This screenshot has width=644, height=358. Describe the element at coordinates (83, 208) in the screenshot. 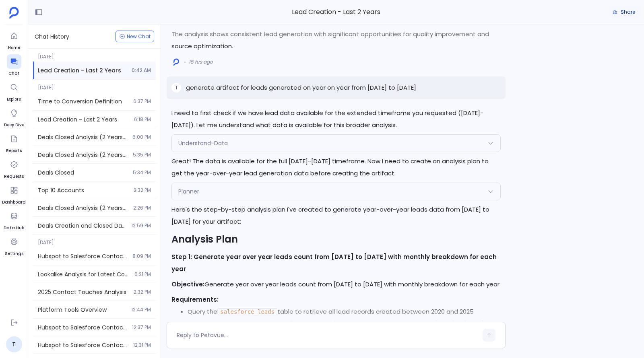

I see `span: Deals Closed Analysis (2 Years): Conversion Rates & Sales Cycle` at that location.